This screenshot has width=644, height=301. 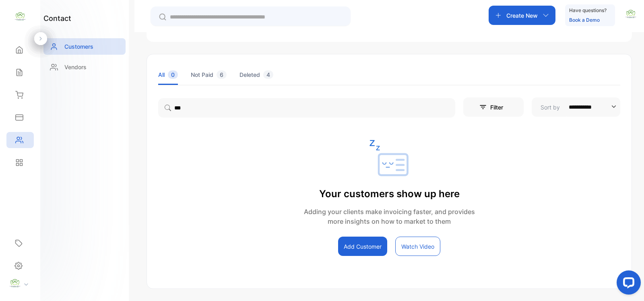 I want to click on button: Sort by, so click(x=576, y=107).